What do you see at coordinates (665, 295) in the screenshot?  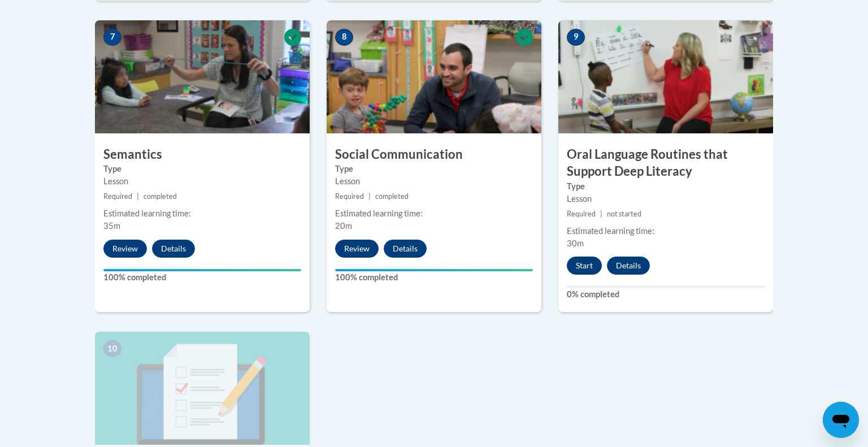 I see `label: 0% completed` at bounding box center [665, 295].